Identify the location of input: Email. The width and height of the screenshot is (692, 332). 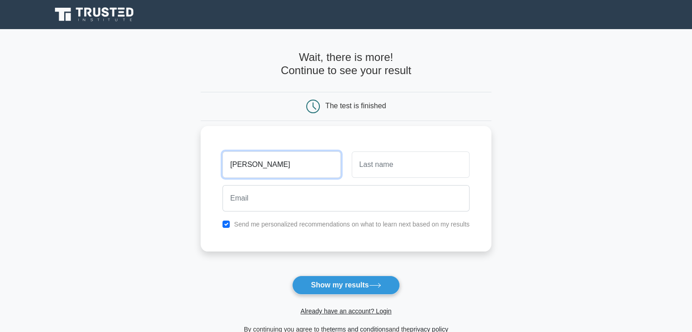
(346, 198).